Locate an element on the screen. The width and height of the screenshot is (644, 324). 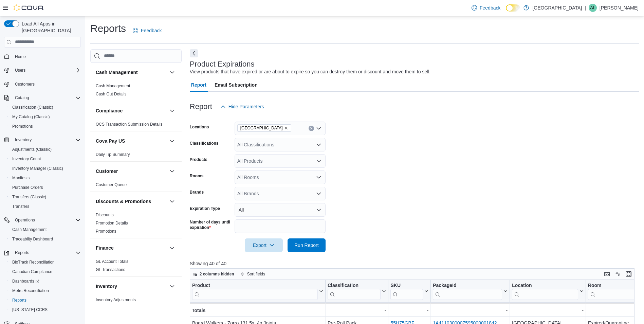
button: Compliance is located at coordinates (172, 111).